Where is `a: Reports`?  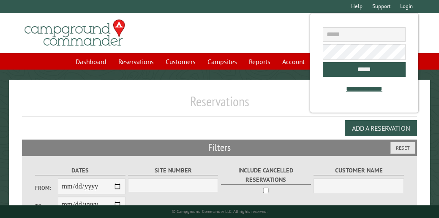 a: Reports is located at coordinates (259, 62).